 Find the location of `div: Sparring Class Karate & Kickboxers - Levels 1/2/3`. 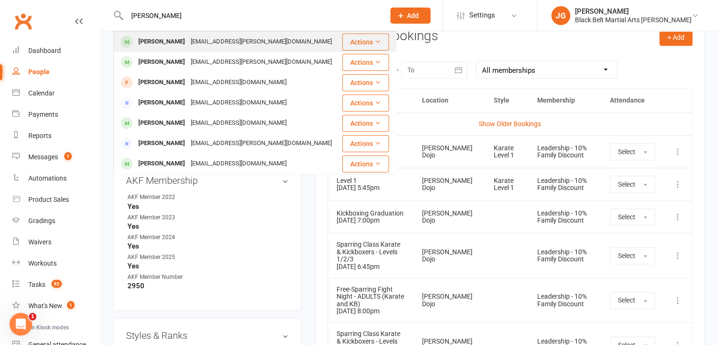

div: Sparring Class Karate & Kickboxers - Levels 1/2/3 is located at coordinates (371, 252).